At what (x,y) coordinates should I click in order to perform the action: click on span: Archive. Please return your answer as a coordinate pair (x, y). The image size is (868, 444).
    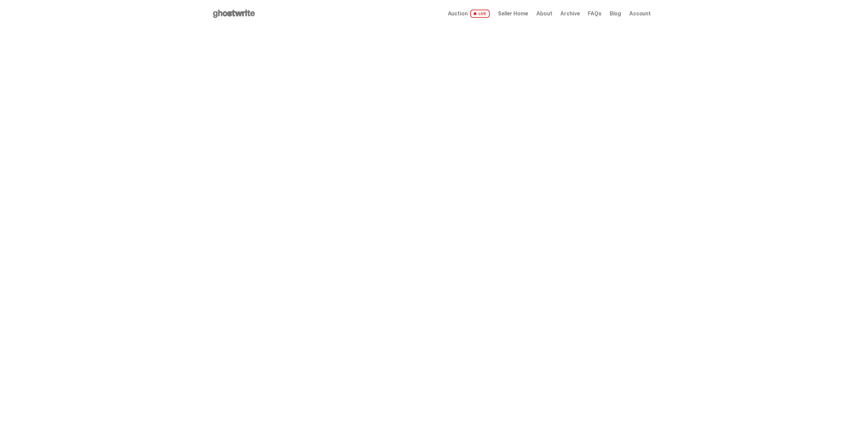
    Looking at the image, I should click on (570, 14).